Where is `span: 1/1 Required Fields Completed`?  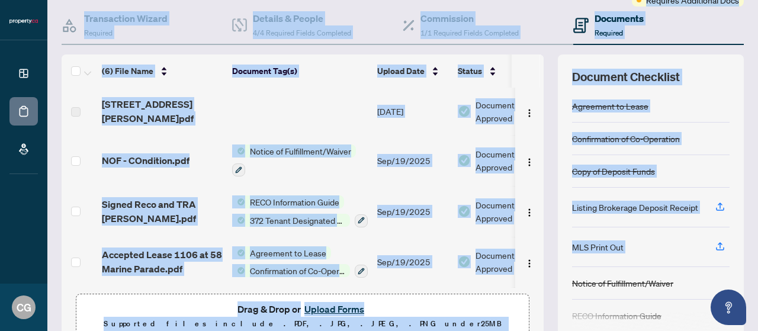
span: 1/1 Required Fields Completed is located at coordinates (469, 33).